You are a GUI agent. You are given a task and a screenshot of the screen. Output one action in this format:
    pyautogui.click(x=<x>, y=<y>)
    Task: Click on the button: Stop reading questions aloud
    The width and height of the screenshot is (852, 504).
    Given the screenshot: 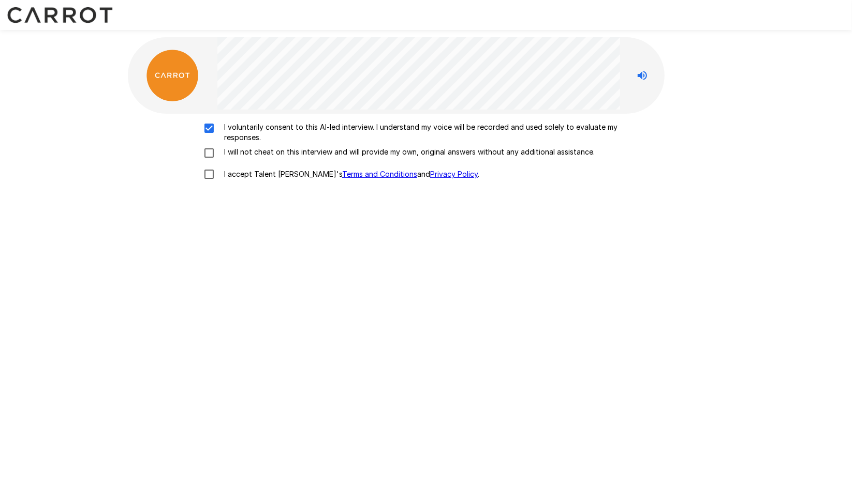 What is the action you would take?
    pyautogui.click(x=643, y=75)
    